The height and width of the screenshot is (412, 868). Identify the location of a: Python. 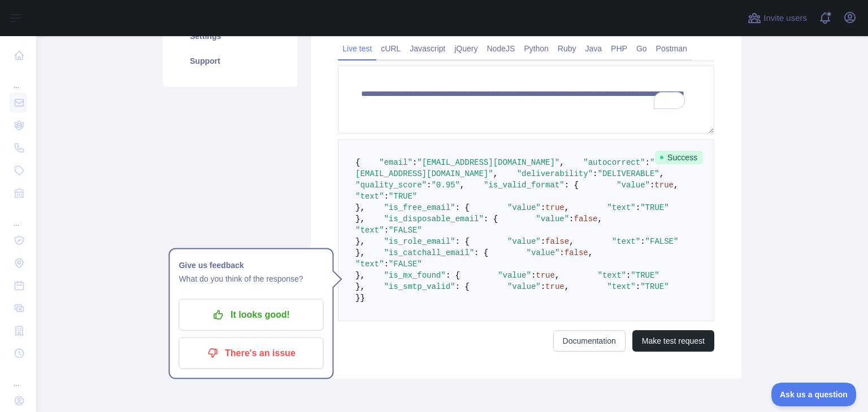
(536, 49).